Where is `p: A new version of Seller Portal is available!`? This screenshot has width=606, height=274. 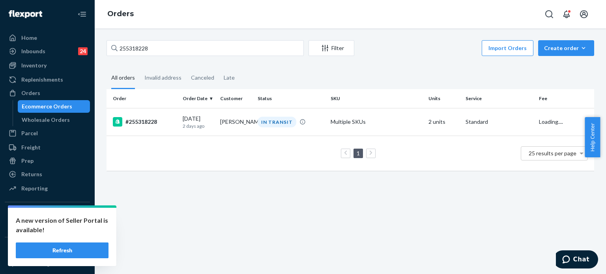
p: A new version of Seller Portal is available! is located at coordinates (62, 225).